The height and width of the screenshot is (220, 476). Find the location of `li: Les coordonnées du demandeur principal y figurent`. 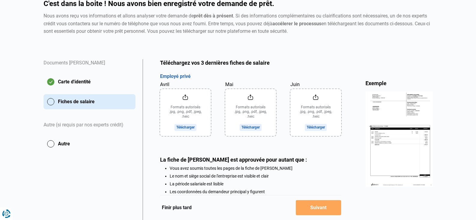

li: Les coordonnées du demandeur principal y figurent is located at coordinates (255, 191).